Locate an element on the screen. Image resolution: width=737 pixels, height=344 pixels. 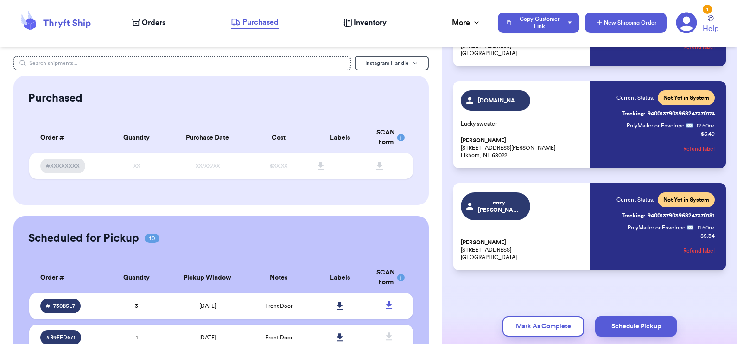
p: $ 5.34 is located at coordinates (708, 236).